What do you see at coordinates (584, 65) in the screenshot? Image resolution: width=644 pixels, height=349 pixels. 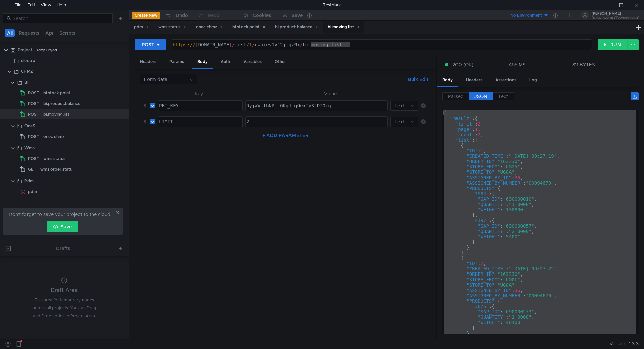 I see `div: 811 BYTES` at bounding box center [584, 65].